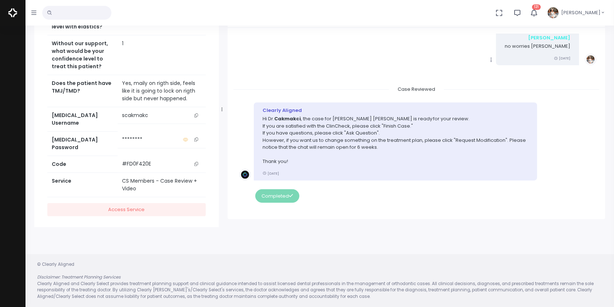  I want to click on td: 1, so click(162, 55).